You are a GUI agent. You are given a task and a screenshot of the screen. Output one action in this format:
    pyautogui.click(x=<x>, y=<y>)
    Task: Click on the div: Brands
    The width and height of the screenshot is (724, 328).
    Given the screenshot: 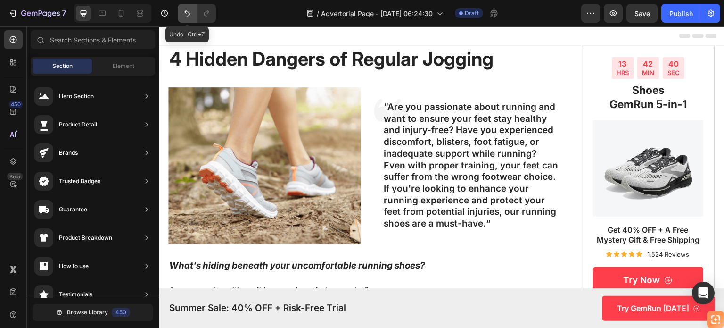 What is the action you would take?
    pyautogui.click(x=68, y=153)
    